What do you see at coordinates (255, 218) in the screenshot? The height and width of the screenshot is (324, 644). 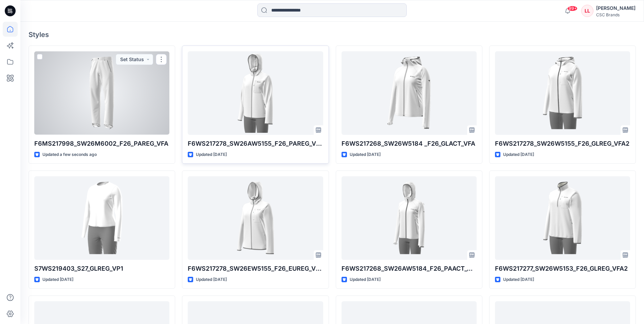 I see `a: F6WS217278_SW26EW5155_F26_EUREG_VFA2` at bounding box center [255, 218].